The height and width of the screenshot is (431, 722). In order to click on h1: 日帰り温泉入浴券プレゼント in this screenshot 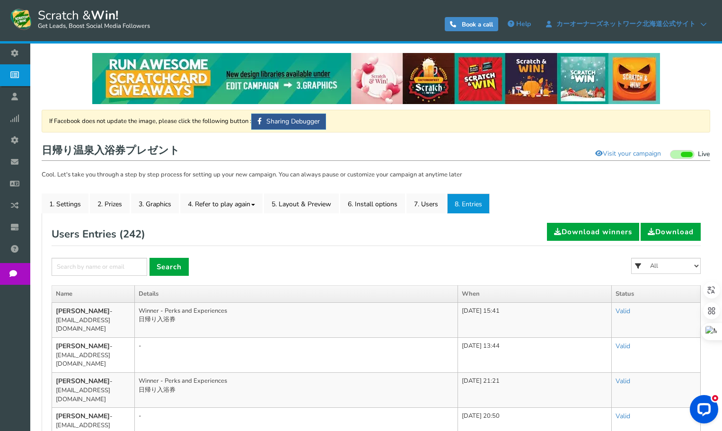, I will do `click(375, 151)`.